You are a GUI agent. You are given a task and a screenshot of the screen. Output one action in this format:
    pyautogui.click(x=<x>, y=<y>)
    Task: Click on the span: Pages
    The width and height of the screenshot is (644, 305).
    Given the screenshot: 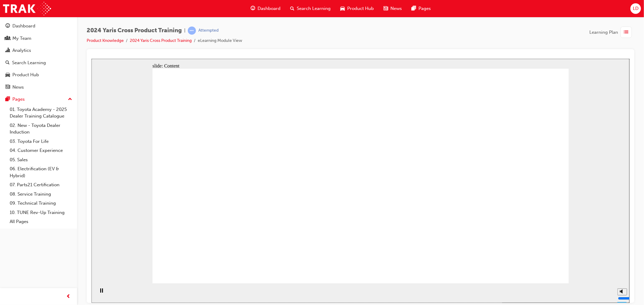 What is the action you would take?
    pyautogui.click(x=424, y=9)
    